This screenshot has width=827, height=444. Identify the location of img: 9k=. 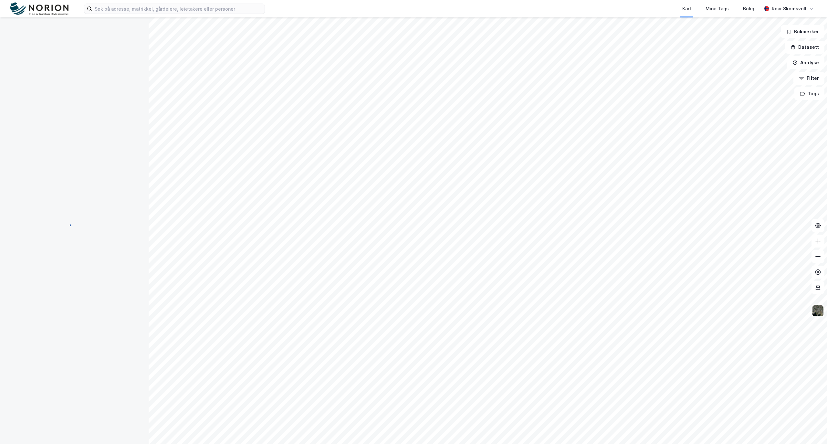
(818, 311).